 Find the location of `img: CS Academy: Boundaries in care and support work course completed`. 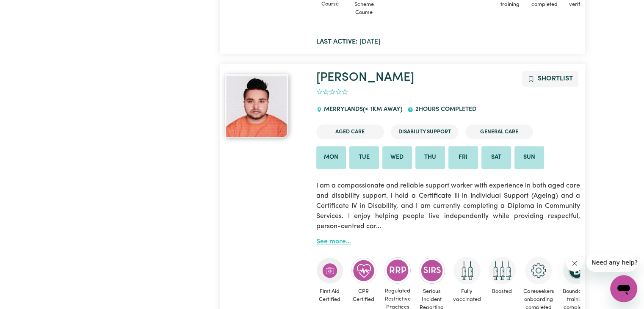

img: CS Academy: Boundaries in care and support work course completed is located at coordinates (576, 271).